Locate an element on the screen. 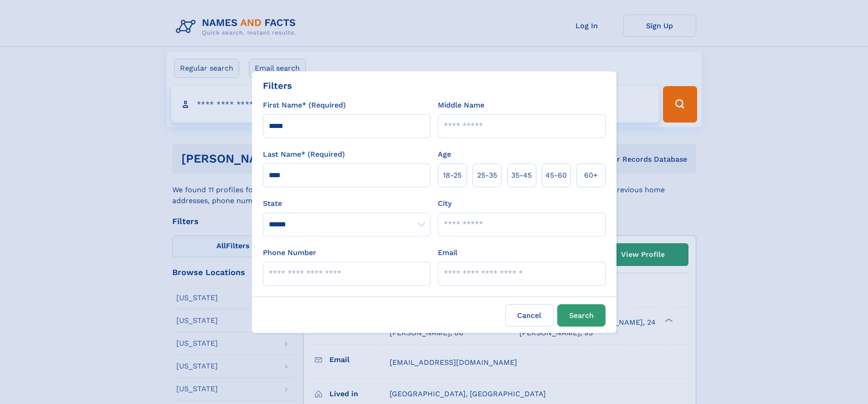 The width and height of the screenshot is (868, 404). label: Last Name* (Required) is located at coordinates (304, 154).